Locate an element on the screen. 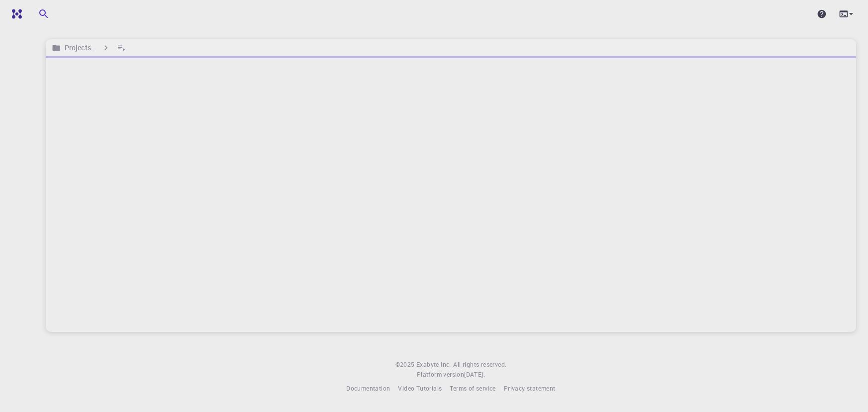  span: Platform version is located at coordinates (440, 375).